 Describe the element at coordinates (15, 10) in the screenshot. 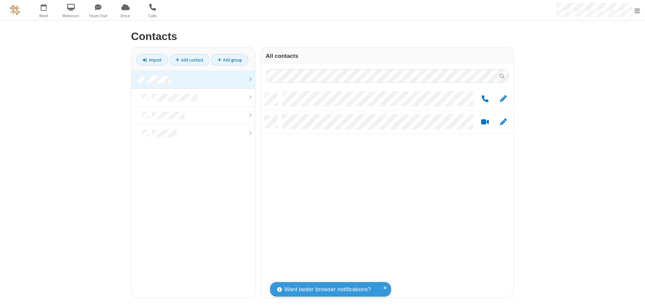

I see `img: QA Selenium DO NOT DELETE OR CHANGE` at that location.